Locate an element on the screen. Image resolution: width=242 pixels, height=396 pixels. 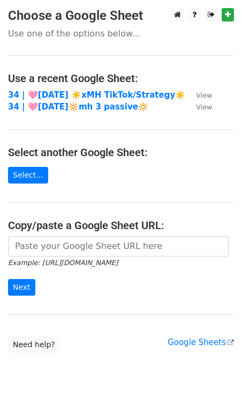
input: Next is located at coordinates (21, 287).